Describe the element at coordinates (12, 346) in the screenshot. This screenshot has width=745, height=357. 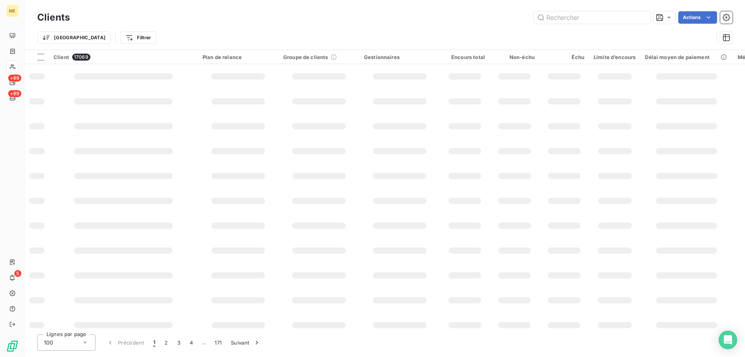
I see `img: Logo LeanPay` at that location.